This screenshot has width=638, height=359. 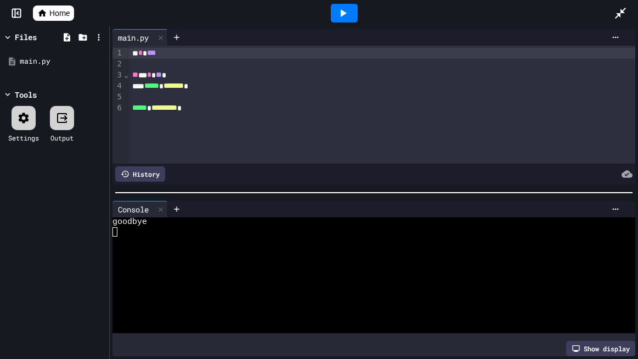 What do you see at coordinates (24, 138) in the screenshot?
I see `div: Settings` at bounding box center [24, 138].